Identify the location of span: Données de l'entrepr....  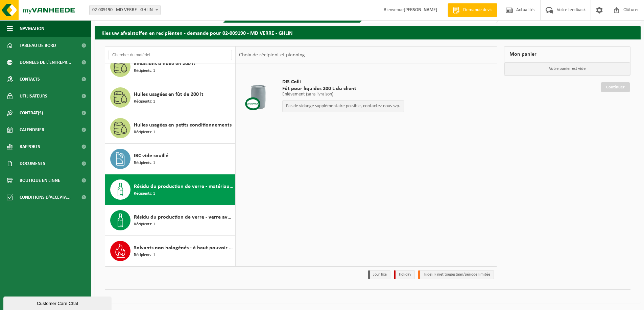
(45, 62).